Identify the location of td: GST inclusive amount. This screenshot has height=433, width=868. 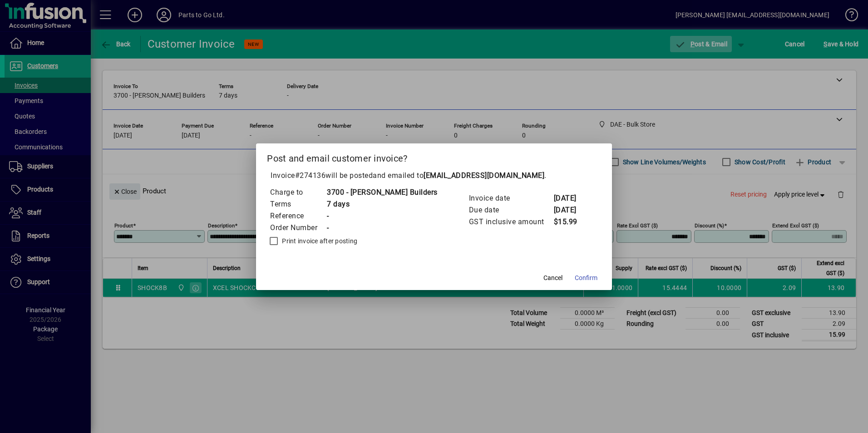
(511, 222).